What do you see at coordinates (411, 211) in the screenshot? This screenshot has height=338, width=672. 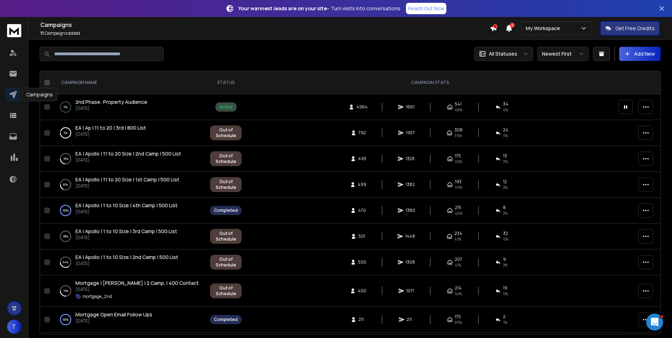 I see `span: 1380` at bounding box center [411, 211].